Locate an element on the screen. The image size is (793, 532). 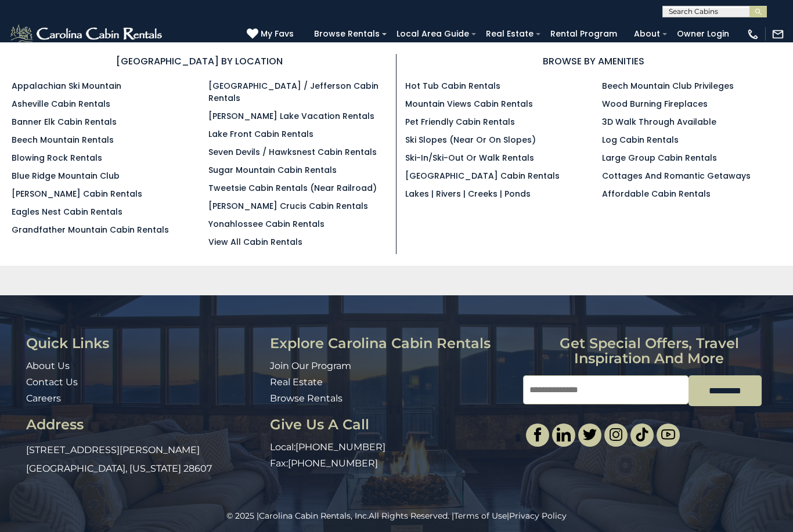
a: Banner Elk Cabin Rentals is located at coordinates (64, 122).